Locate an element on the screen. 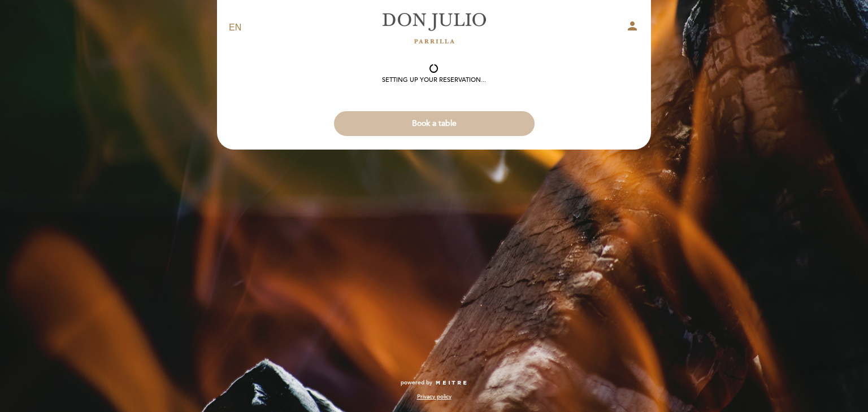  button: Book a table is located at coordinates (434, 123).